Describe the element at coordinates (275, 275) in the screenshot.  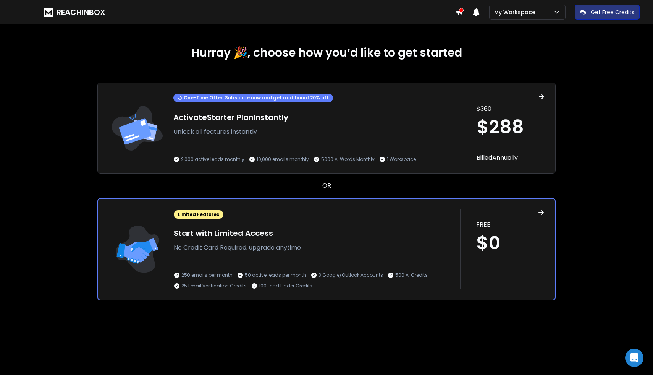
I see `p: 50 active leads per month` at that location.